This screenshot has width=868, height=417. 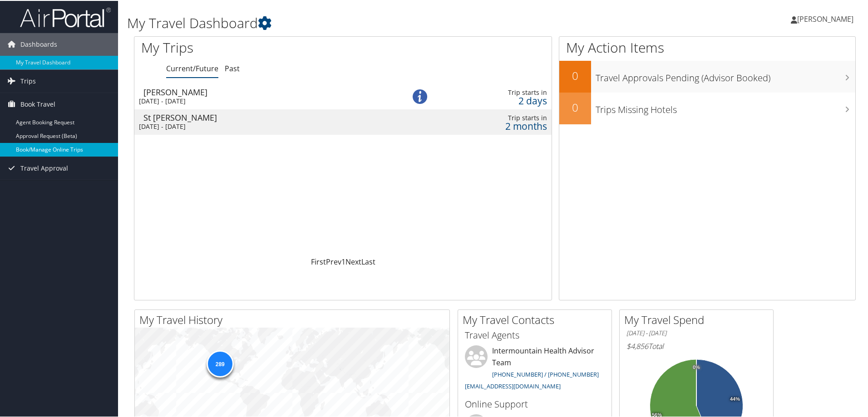 What do you see at coordinates (44, 168) in the screenshot?
I see `span: Travel Approval` at bounding box center [44, 168].